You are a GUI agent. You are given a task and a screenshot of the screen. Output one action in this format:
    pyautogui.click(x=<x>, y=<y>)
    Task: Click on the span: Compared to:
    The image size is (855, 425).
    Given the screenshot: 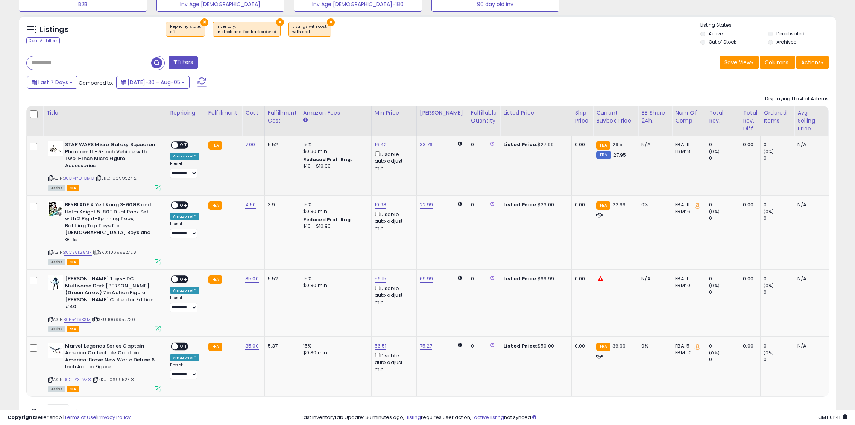 What is the action you would take?
    pyautogui.click(x=96, y=83)
    